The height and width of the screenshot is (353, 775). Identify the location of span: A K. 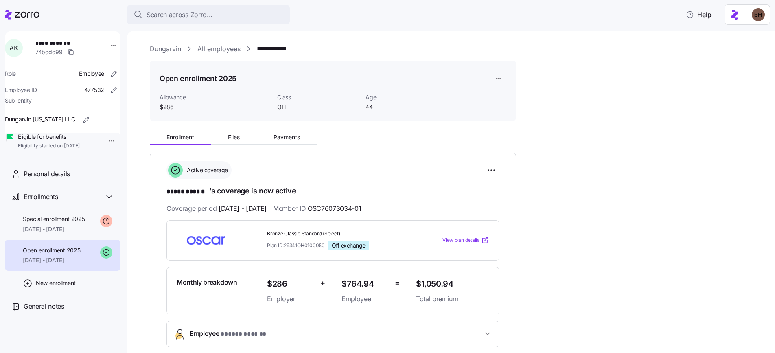
(13, 48).